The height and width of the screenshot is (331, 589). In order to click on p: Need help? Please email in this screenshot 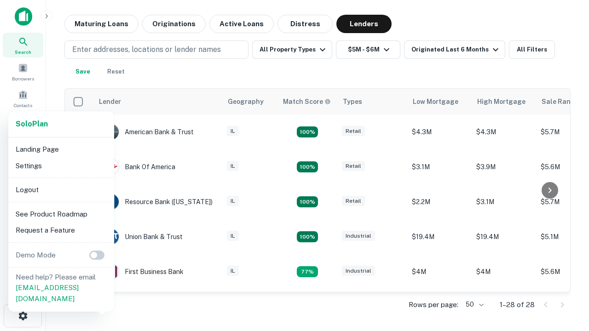, I will do `click(61, 288)`.